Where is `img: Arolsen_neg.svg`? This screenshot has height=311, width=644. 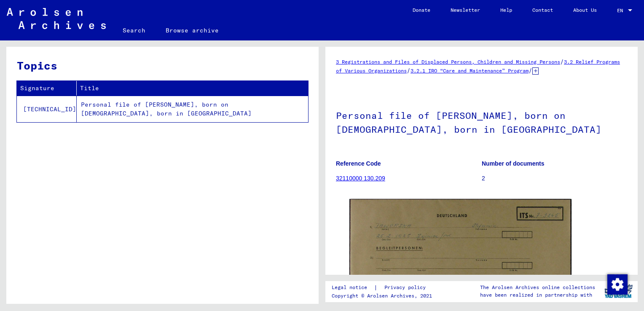
img: Arolsen_neg.svg is located at coordinates (56, 19).